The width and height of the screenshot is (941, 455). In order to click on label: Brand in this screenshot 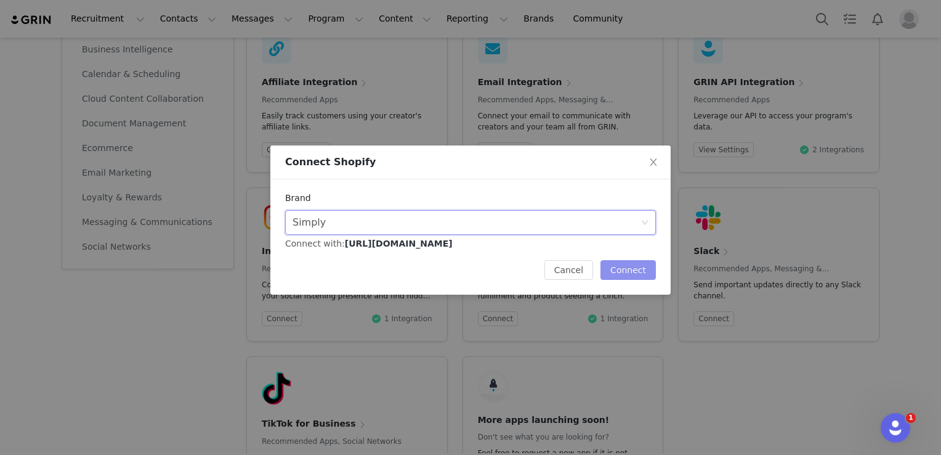, I will do `click(301, 198)`.